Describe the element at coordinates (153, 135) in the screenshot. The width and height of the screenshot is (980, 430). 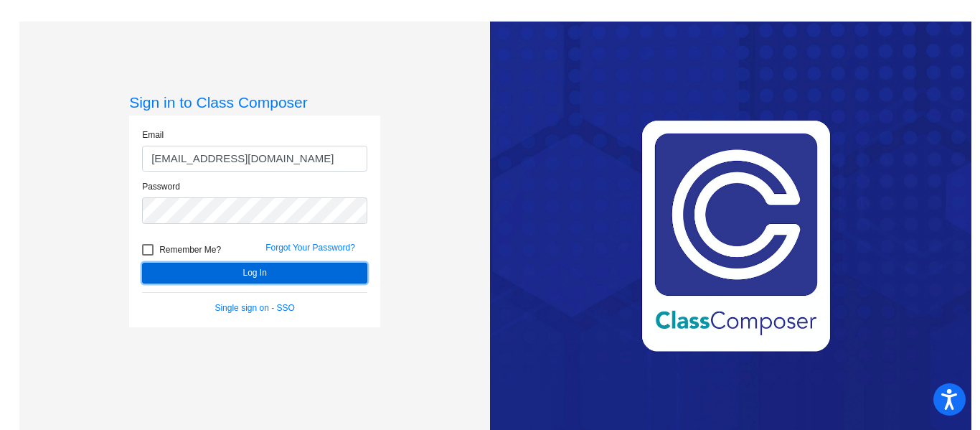
I see `label: Email` at that location.